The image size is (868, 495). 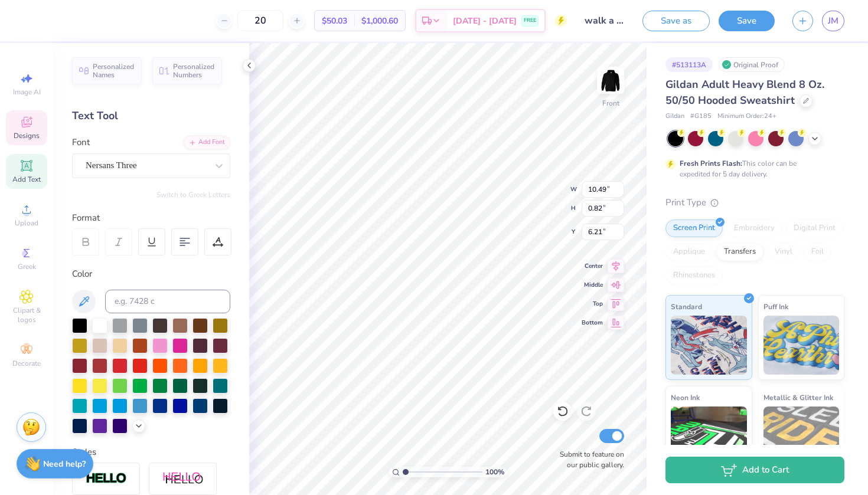 I want to click on span: $50.03, so click(x=334, y=21).